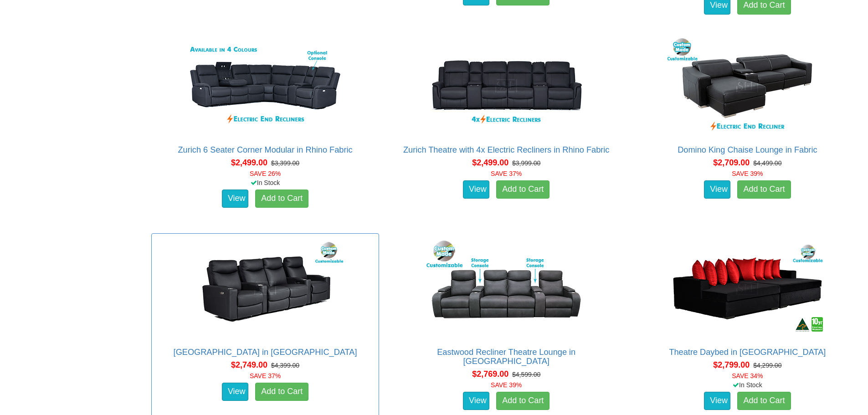 This screenshot has height=415, width=868. I want to click on img: Eastwood Recliner Theatre Lounge in Fabric, so click(507, 288).